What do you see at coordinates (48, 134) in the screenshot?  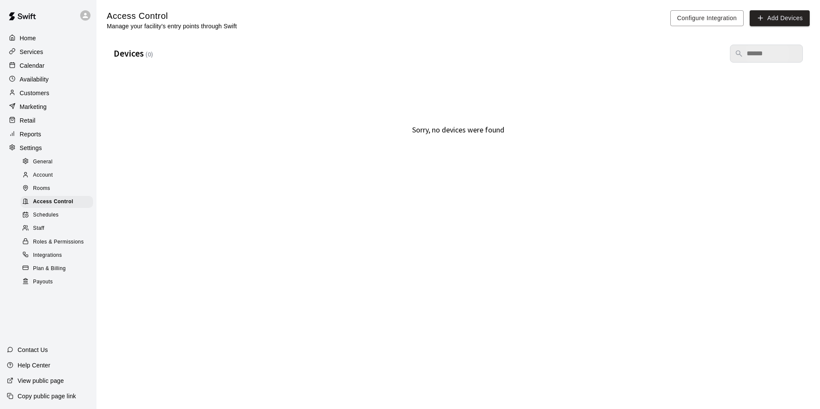 I see `div: Reports` at bounding box center [48, 134].